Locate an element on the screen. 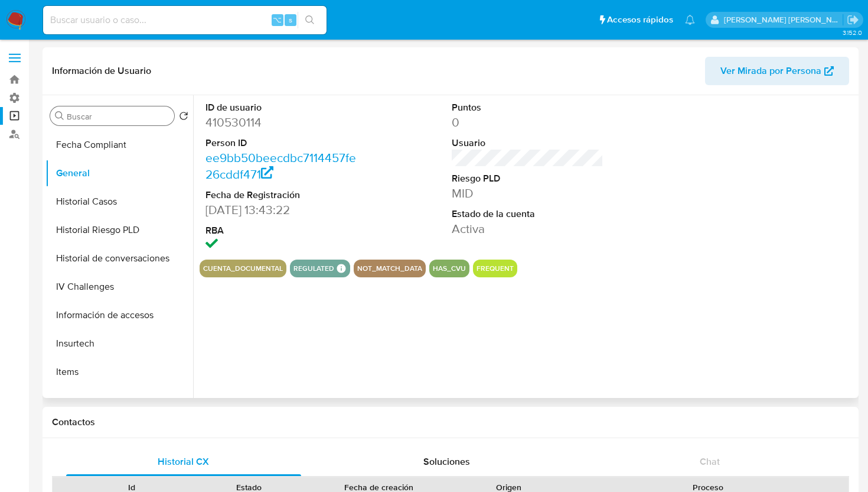 Image resolution: width=868 pixels, height=492 pixels. dt: ID de usuario is located at coordinates (282, 108).